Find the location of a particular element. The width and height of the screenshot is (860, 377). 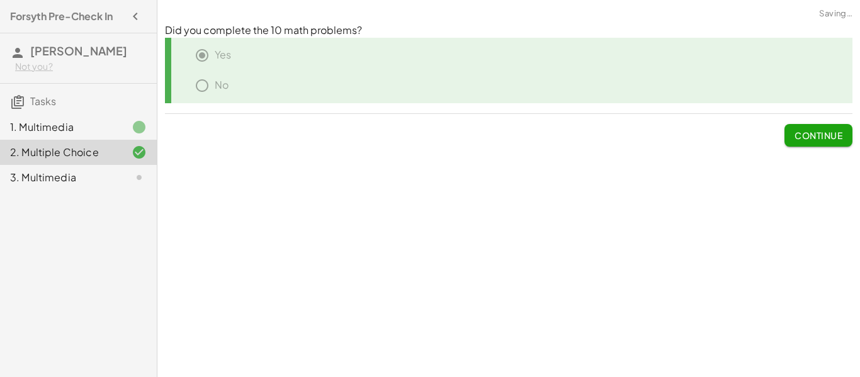

i: Task finished and correct. is located at coordinates (139, 152).